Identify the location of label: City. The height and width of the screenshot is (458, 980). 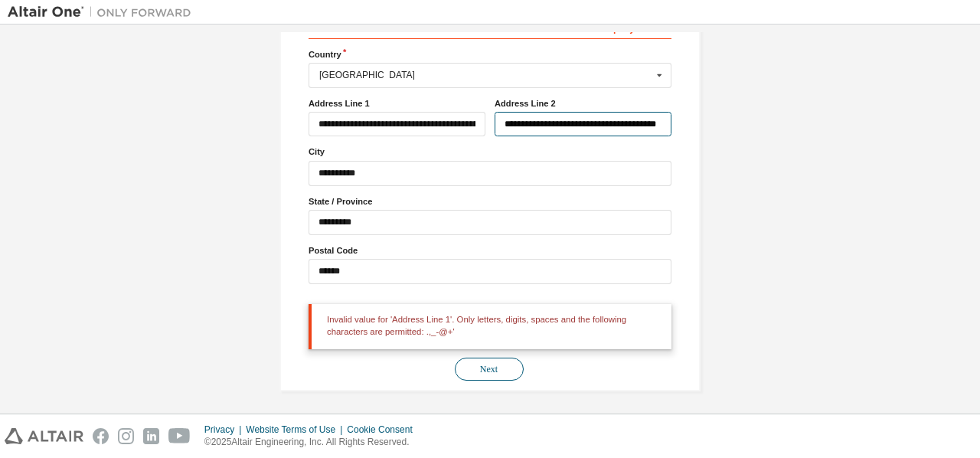
(490, 152).